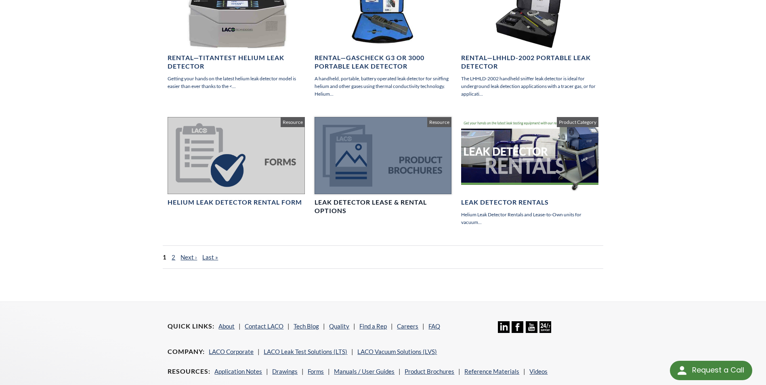 Image resolution: width=766 pixels, height=385 pixels. What do you see at coordinates (538, 372) in the screenshot?
I see `a: Videos` at bounding box center [538, 372].